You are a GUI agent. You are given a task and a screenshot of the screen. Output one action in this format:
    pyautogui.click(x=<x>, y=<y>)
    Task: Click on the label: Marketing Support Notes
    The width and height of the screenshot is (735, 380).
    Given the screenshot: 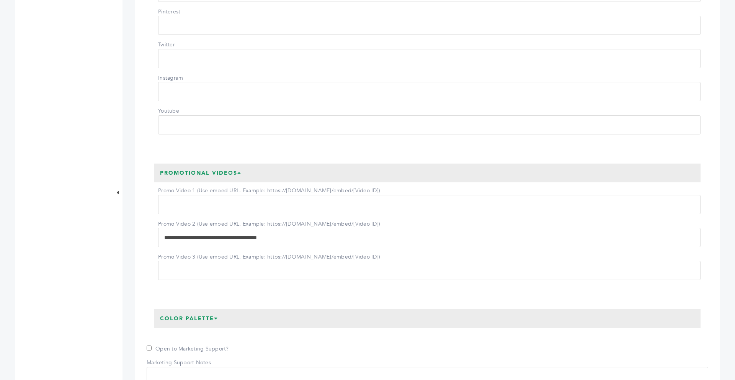 What is the action you would take?
    pyautogui.click(x=179, y=363)
    